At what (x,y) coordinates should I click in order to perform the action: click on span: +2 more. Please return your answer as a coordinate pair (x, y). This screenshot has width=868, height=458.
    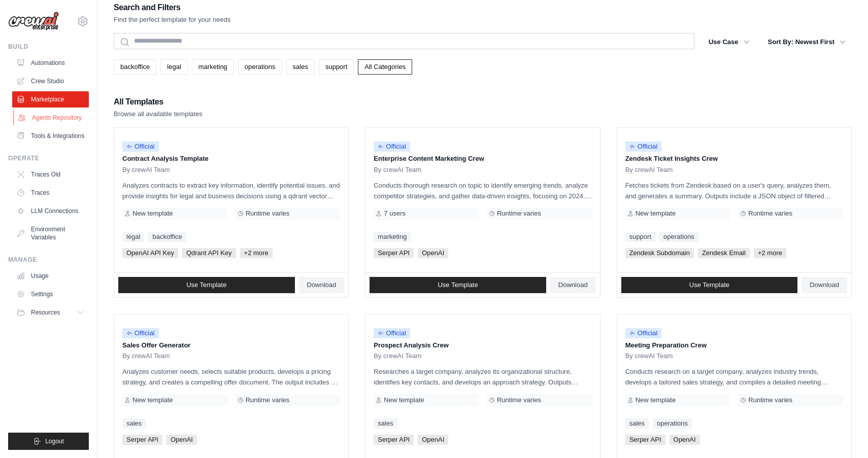
    Looking at the image, I should click on (257, 253).